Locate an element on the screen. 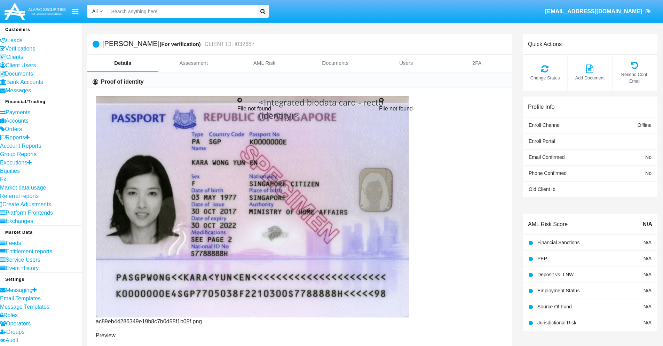 This screenshot has height=346, width=663. span: PEP is located at coordinates (542, 258).